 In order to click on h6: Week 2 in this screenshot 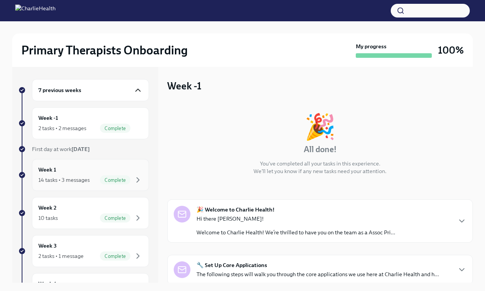, I will do `click(48, 208)`.